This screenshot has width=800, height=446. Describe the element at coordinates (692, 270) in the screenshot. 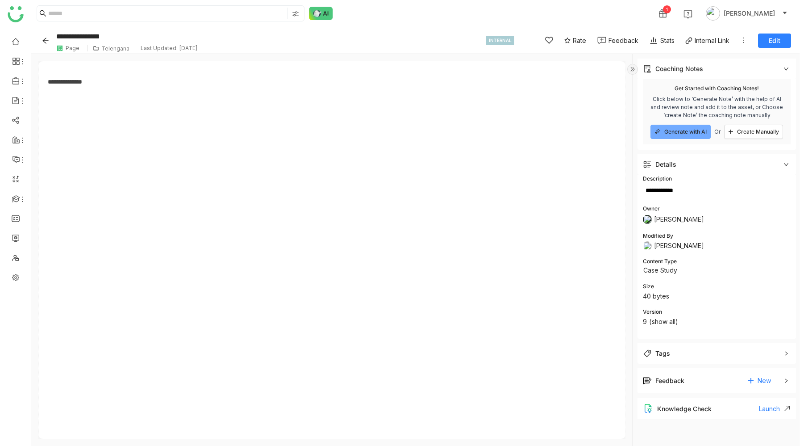

I see `nz-select-item: Case Study` at that location.